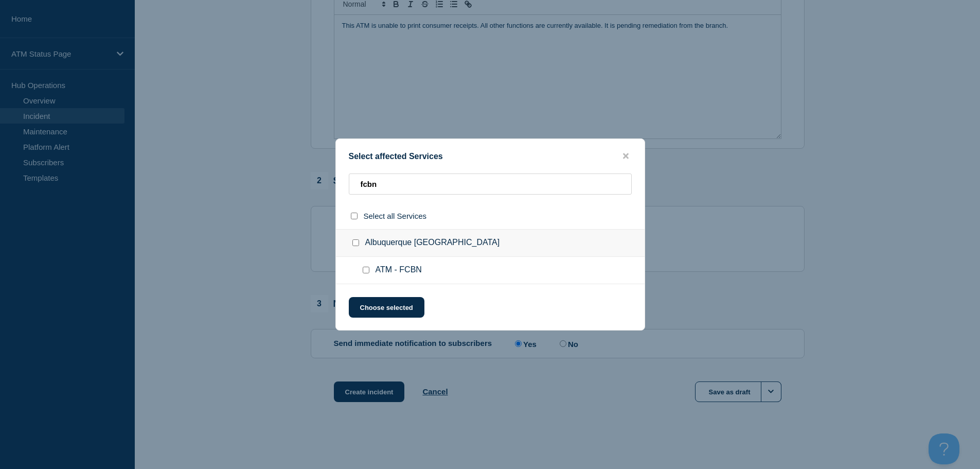  I want to click on span: Select all Services, so click(395, 215).